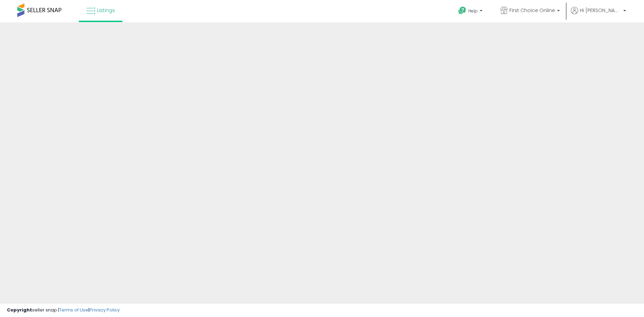  I want to click on span: Listings, so click(106, 10).